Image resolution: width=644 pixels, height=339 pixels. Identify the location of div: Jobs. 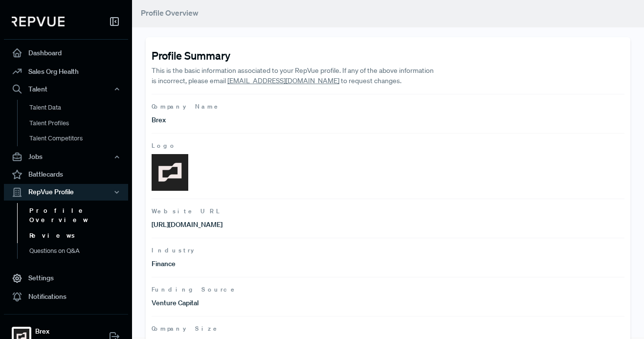
(66, 157).